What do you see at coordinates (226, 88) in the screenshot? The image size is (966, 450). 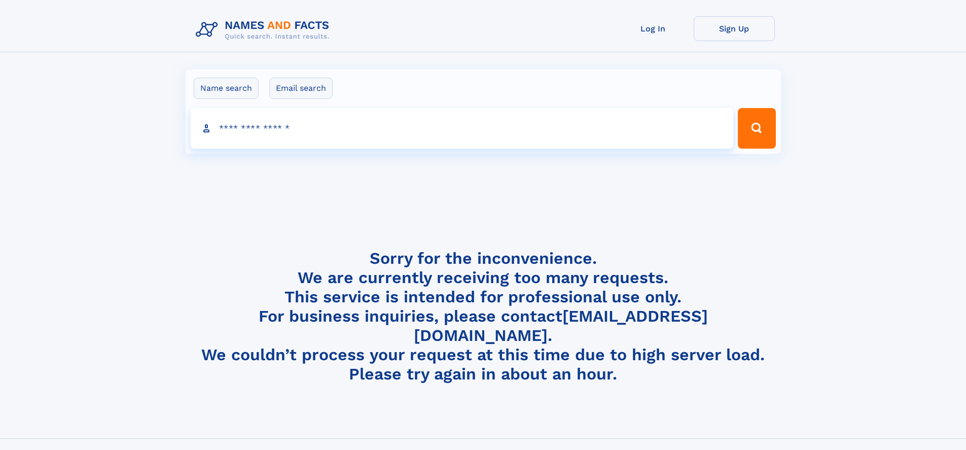 I see `label: Name search` at bounding box center [226, 88].